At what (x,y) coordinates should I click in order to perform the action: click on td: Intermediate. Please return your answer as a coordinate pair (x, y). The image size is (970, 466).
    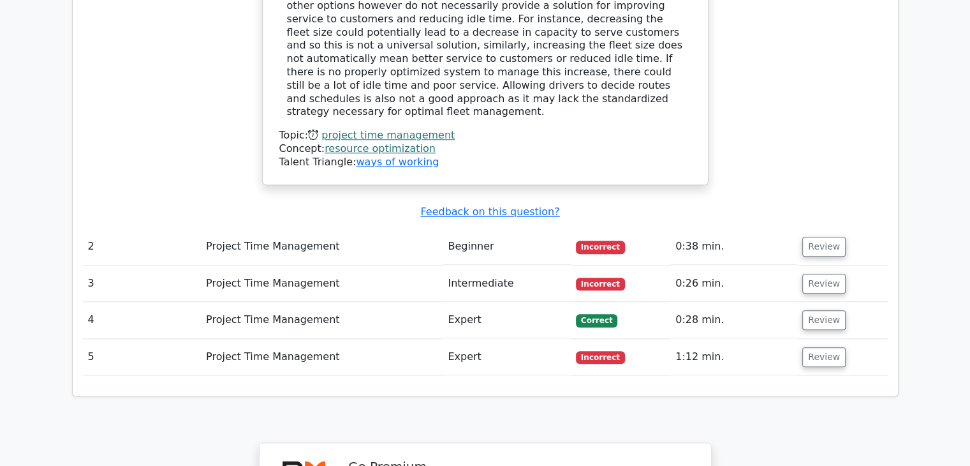
    Looking at the image, I should click on (507, 283).